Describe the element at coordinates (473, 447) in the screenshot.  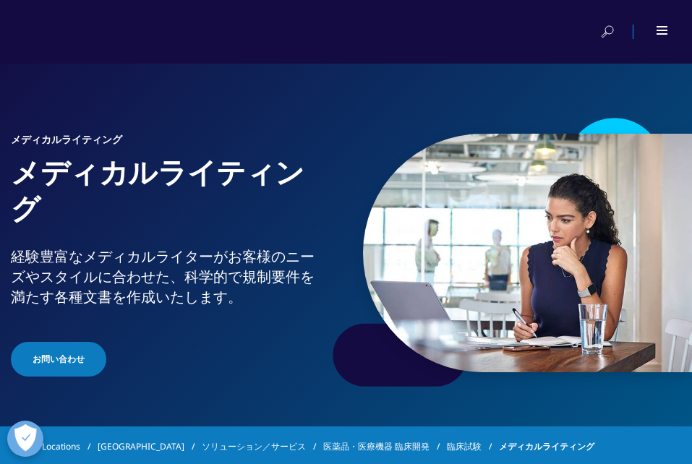
I see `a: 臨床試験` at that location.